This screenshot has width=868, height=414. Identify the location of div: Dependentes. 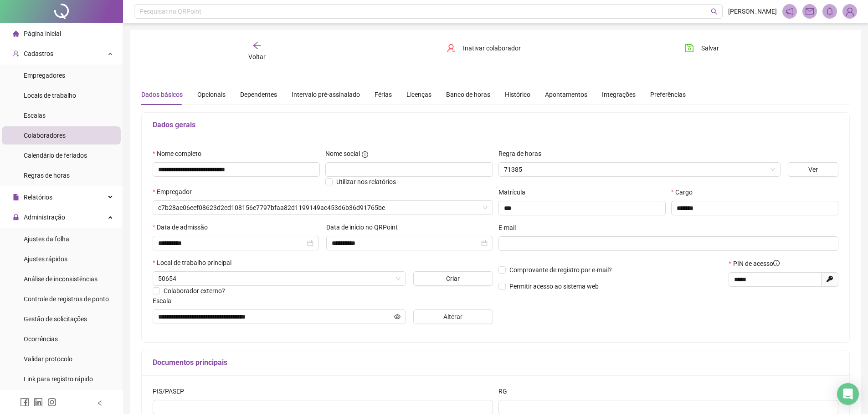
(258, 95).